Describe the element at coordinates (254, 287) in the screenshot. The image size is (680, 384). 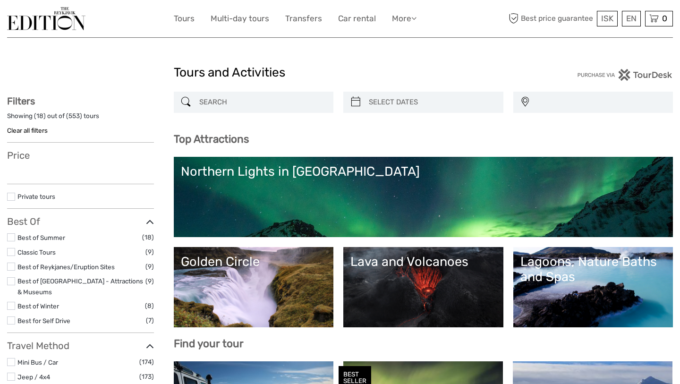
I see `a: Golden Circle` at that location.